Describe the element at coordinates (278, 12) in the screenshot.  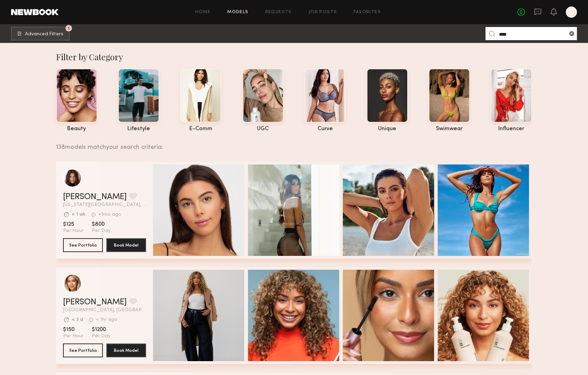
I see `a: Requests` at that location.